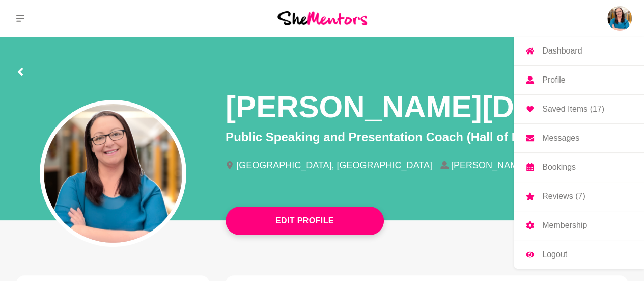 Image resolution: width=644 pixels, height=281 pixels. Describe the element at coordinates (563, 51) in the screenshot. I see `p: Dashboard` at that location.